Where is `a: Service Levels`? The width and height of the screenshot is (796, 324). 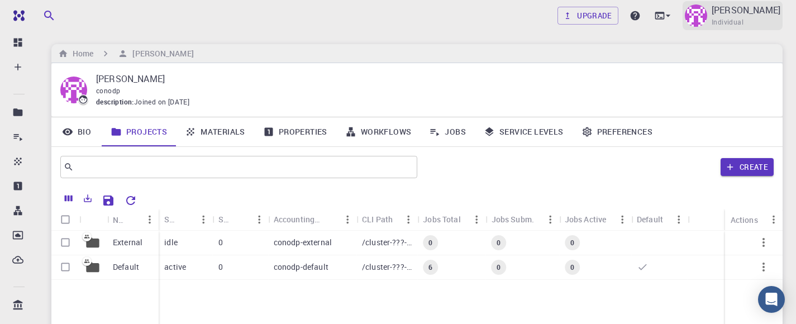
a: Service Levels is located at coordinates (524, 132).